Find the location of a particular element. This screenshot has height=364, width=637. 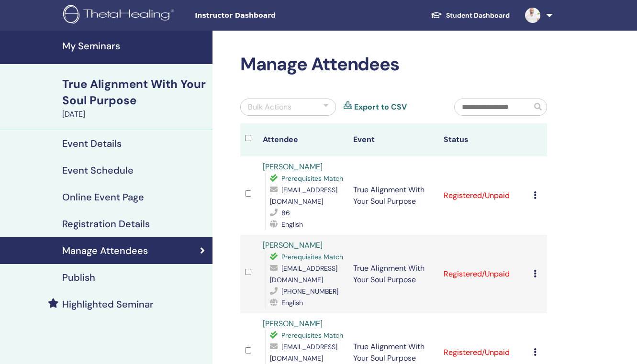

div: Bulk Actions is located at coordinates (270, 107).